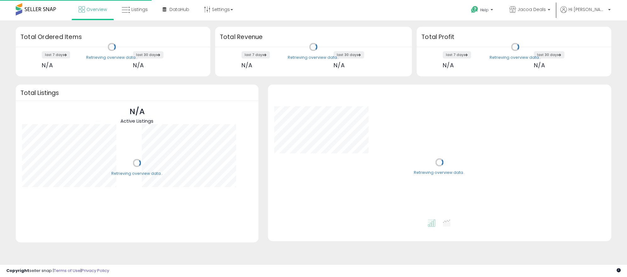 The height and width of the screenshot is (277, 627). What do you see at coordinates (67, 270) in the screenshot?
I see `a: Terms of Use` at bounding box center [67, 270].